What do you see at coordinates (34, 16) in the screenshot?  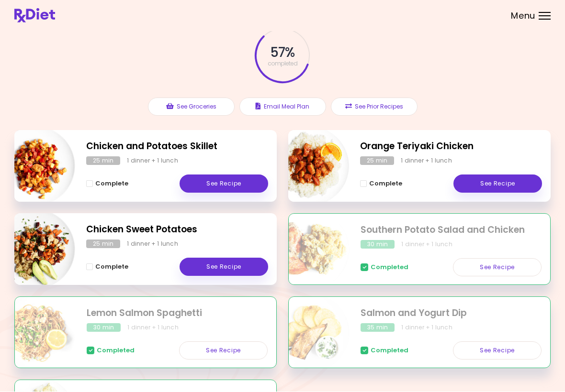 I see `img: RxDiet` at bounding box center [34, 16].